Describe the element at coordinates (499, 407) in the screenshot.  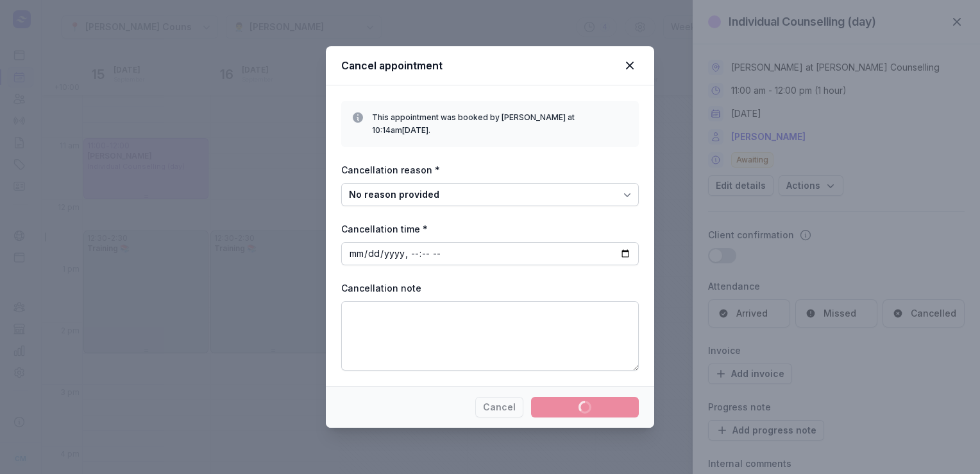
I see `button: Cancel` at that location.